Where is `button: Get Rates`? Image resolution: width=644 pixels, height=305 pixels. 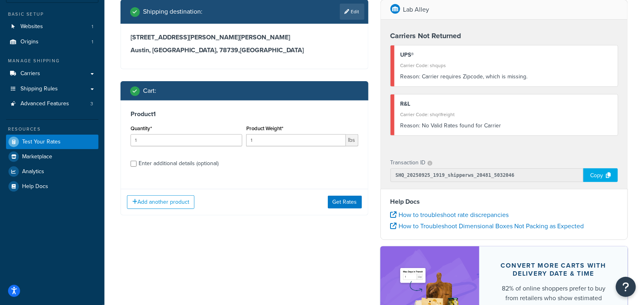 button: Get Rates is located at coordinates (345, 202).